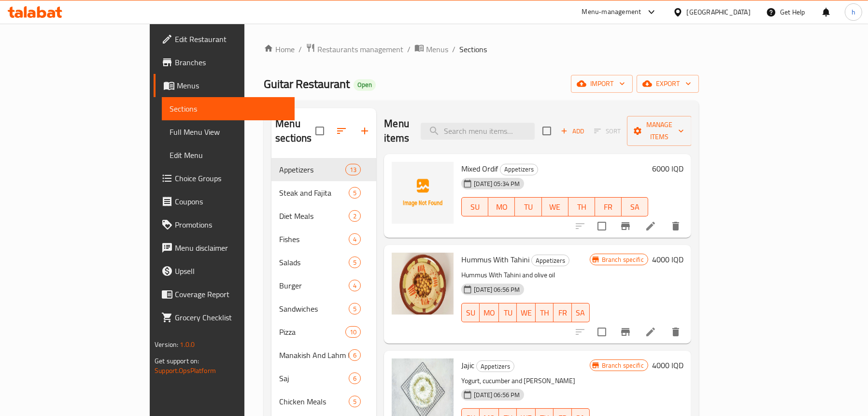 The height and width of the screenshot is (416, 868). I want to click on span: Manakish And Lahm Bi Ajin, so click(314, 355).